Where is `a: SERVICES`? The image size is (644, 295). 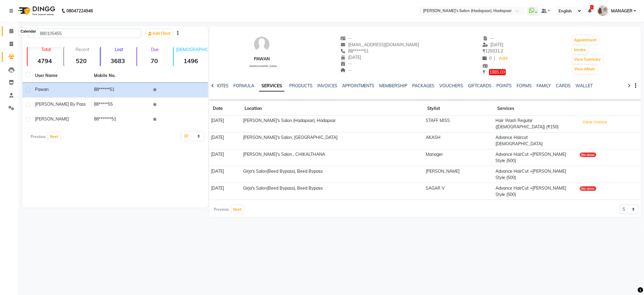 a: SERVICES is located at coordinates (272, 86).